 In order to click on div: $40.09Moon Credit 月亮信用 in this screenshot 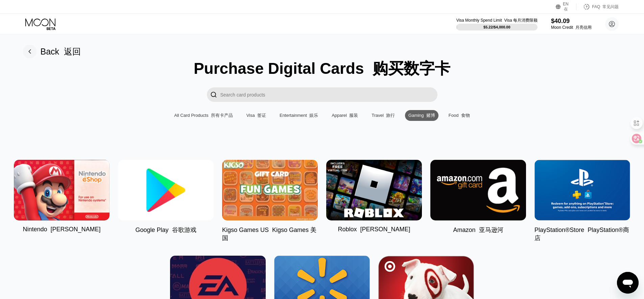, I will do `click(571, 24)`.